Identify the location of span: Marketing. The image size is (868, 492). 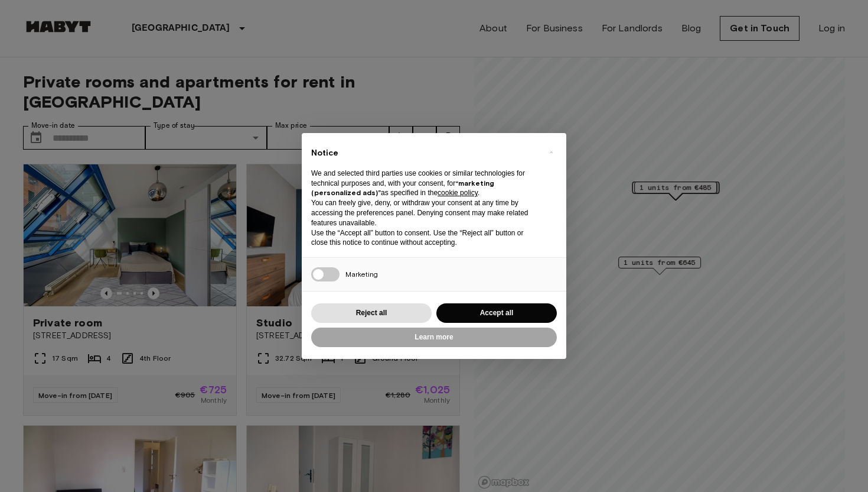
(361, 274).